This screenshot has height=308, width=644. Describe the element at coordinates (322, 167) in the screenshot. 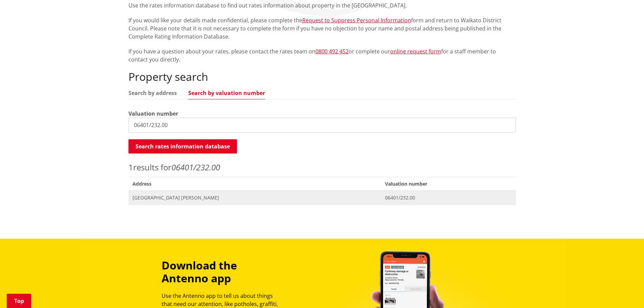

I see `p: results for` at that location.